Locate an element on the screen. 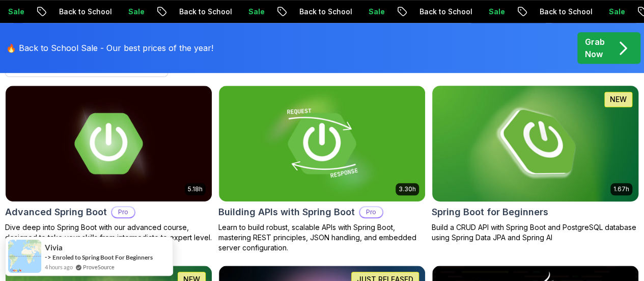 The width and height of the screenshot is (644, 281). img: Spring Boot for Beginners card is located at coordinates (535, 143).